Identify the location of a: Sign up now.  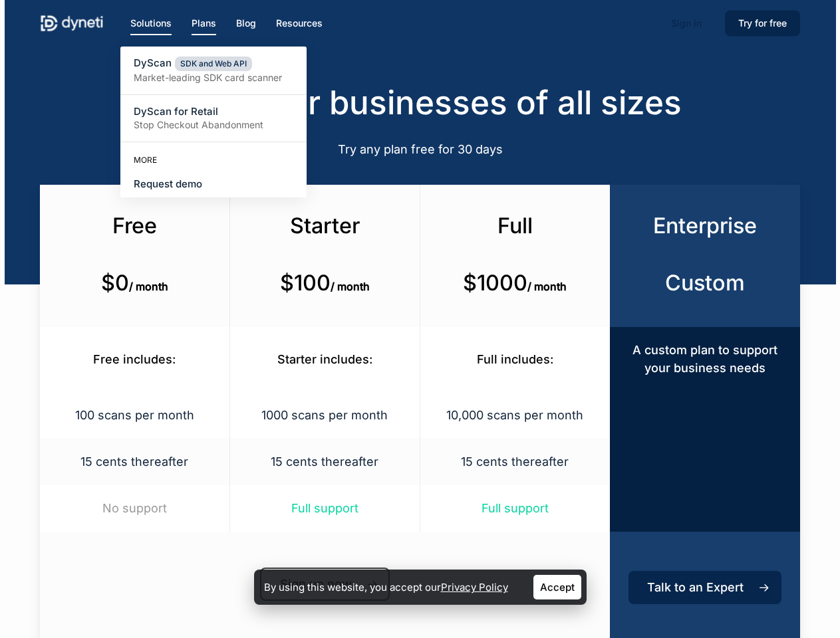
(324, 584).